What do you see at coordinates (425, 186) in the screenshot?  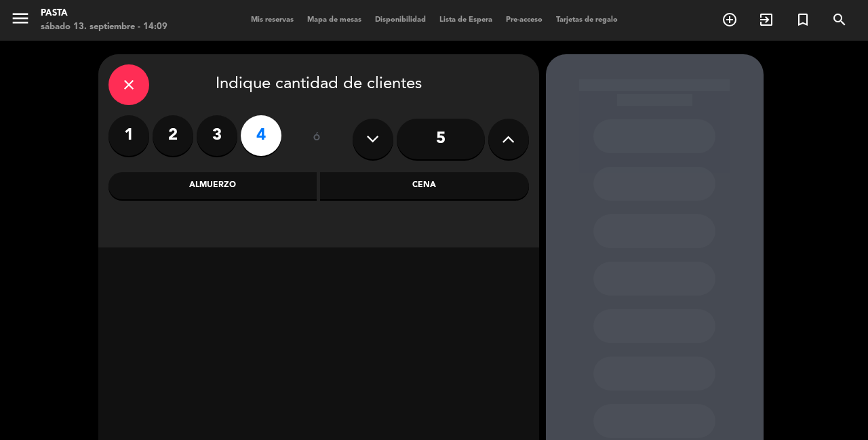 I see `div: Cena` at bounding box center [425, 186].